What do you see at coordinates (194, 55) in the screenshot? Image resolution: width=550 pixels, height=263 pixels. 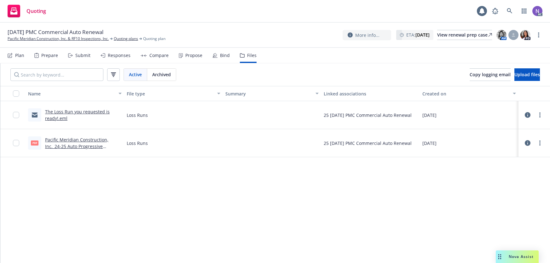 I see `div: Propose` at bounding box center [194, 55].